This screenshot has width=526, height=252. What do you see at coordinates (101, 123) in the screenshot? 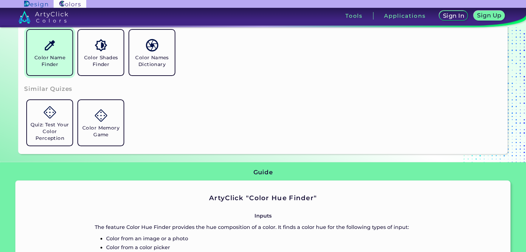
I see `a: Color Memory Game` at bounding box center [101, 123].